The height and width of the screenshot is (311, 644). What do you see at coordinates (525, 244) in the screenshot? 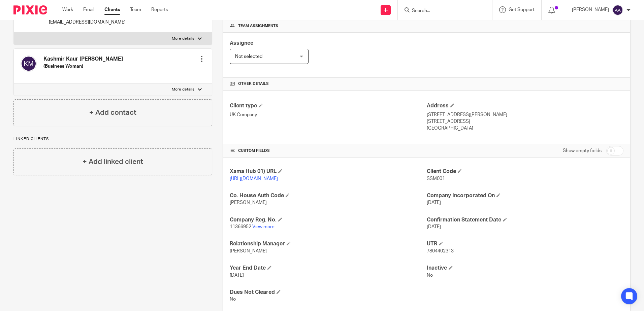
I see `h4: UTR` at bounding box center [525, 244].